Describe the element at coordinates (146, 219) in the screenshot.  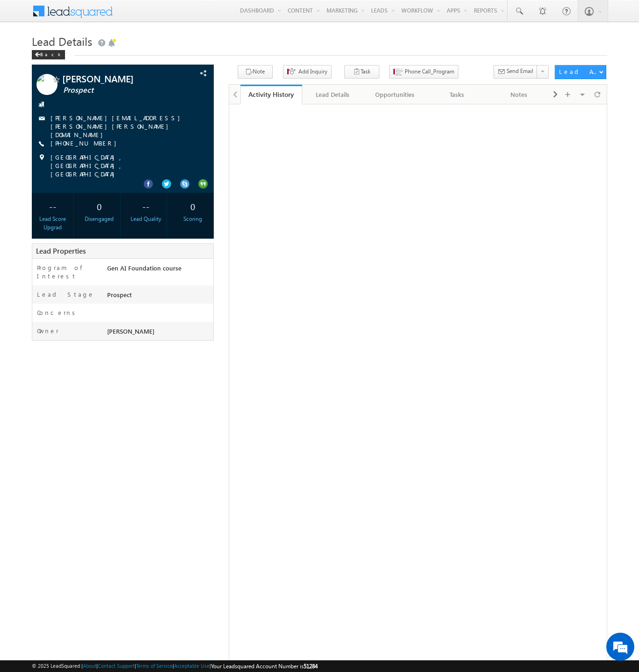
I see `div: Lead Quality` at that location.